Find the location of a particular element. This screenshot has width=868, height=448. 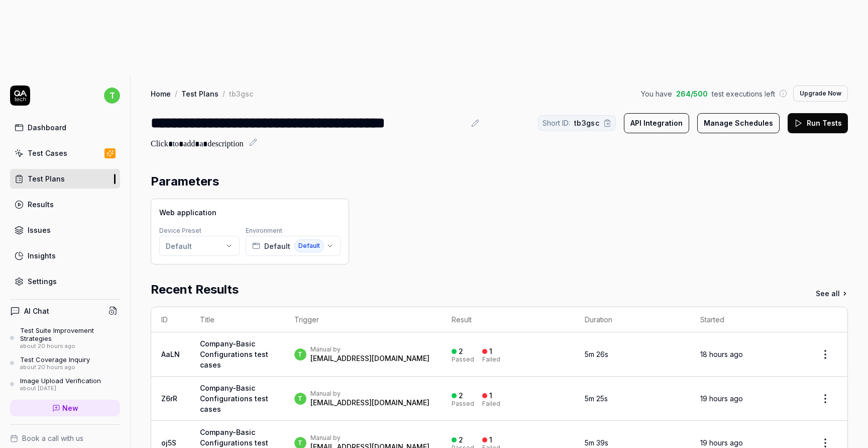

th: Trigger is located at coordinates (363, 319).